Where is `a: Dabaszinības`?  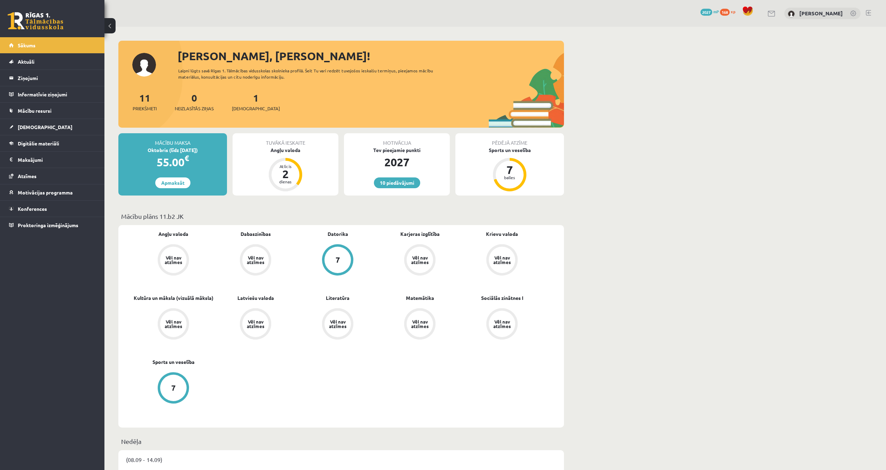 a: Dabaszinības is located at coordinates (255, 234).